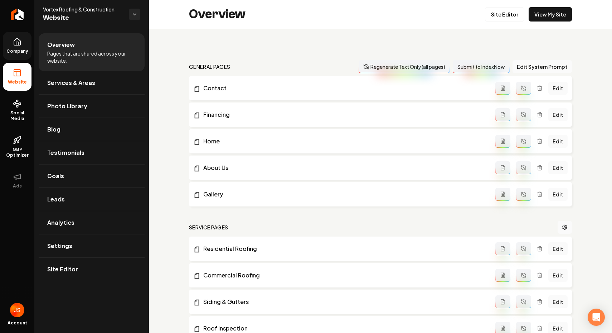 The width and height of the screenshot is (612, 333). What do you see at coordinates (17, 116) in the screenshot?
I see `span: Social Media` at bounding box center [17, 116].